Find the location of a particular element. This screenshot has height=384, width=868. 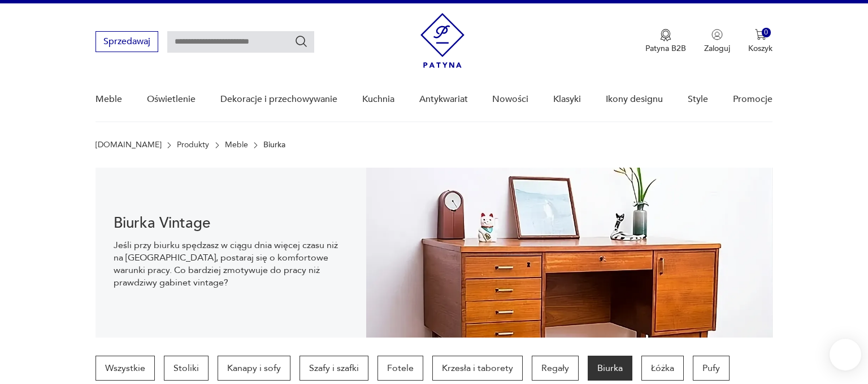

a: Stoliki is located at coordinates (186, 368).